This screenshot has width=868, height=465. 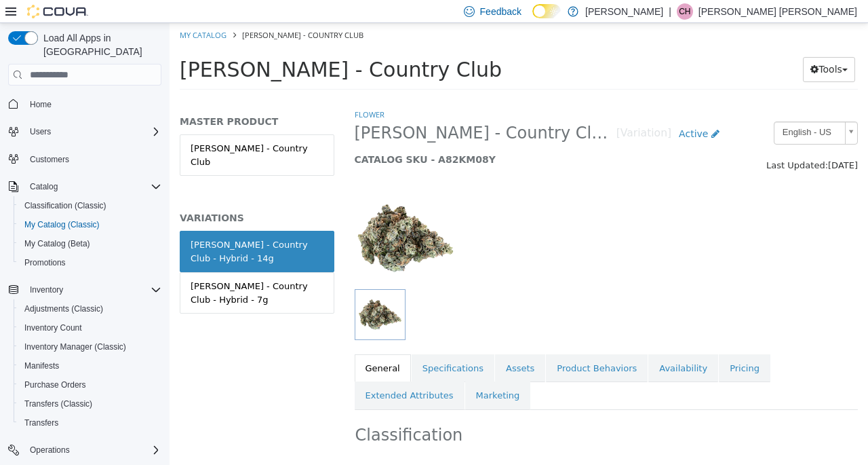 I want to click on input: Dark Mode, so click(x=547, y=11).